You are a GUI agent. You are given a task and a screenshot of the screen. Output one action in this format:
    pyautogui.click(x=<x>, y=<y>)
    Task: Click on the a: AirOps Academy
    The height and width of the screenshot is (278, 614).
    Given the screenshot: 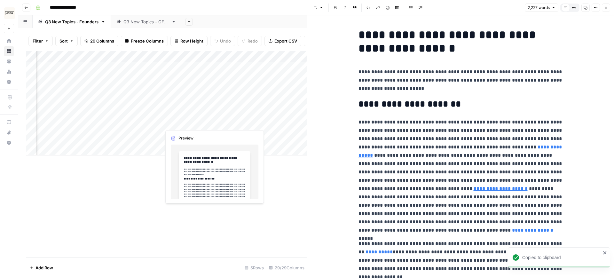 What is the action you would take?
    pyautogui.click(x=9, y=122)
    